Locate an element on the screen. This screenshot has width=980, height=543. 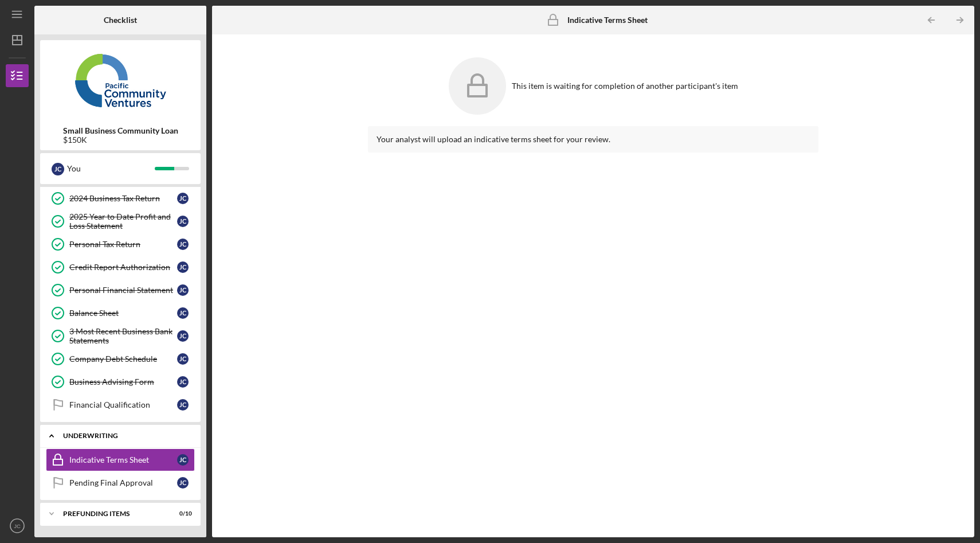
div: Underwriting is located at coordinates (125, 435).